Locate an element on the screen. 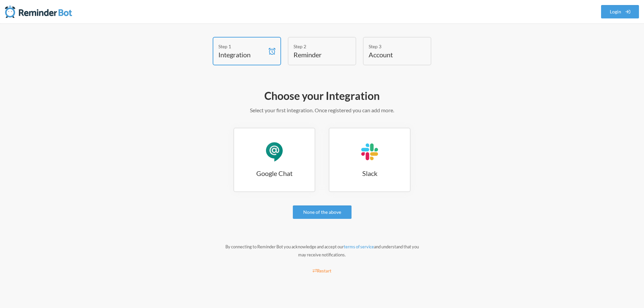 Image resolution: width=644 pixels, height=308 pixels. div: Step 1 is located at coordinates (242, 46).